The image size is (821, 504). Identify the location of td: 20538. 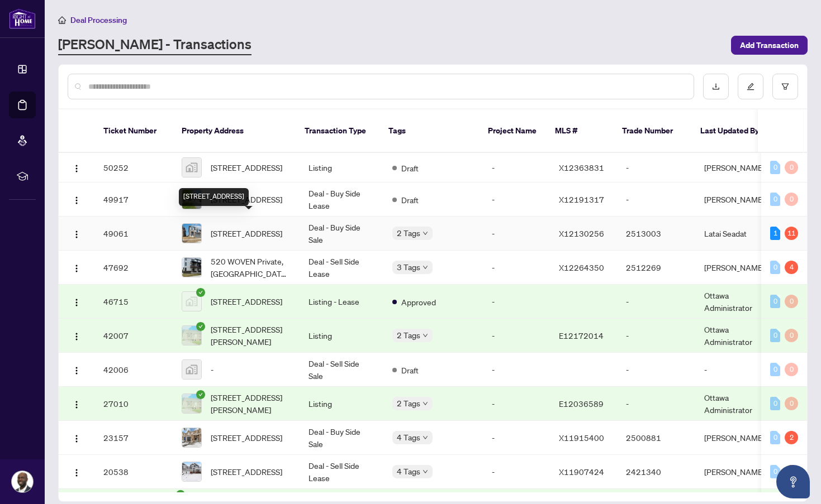
(134, 472).